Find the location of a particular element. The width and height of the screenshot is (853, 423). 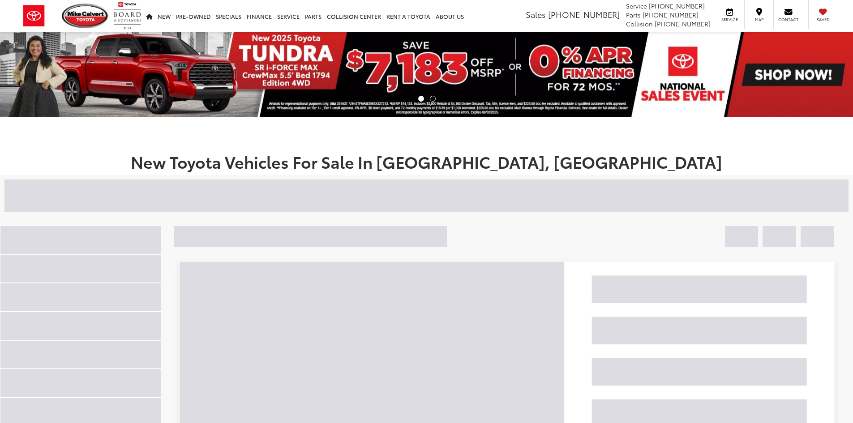

span: Collision is located at coordinates (640, 24).